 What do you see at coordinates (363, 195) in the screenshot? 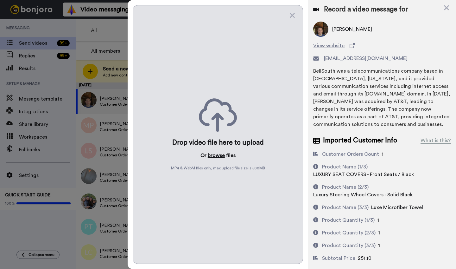
I see `span: Luxury Steering Wheel Covers - Solid Black` at bounding box center [363, 195].